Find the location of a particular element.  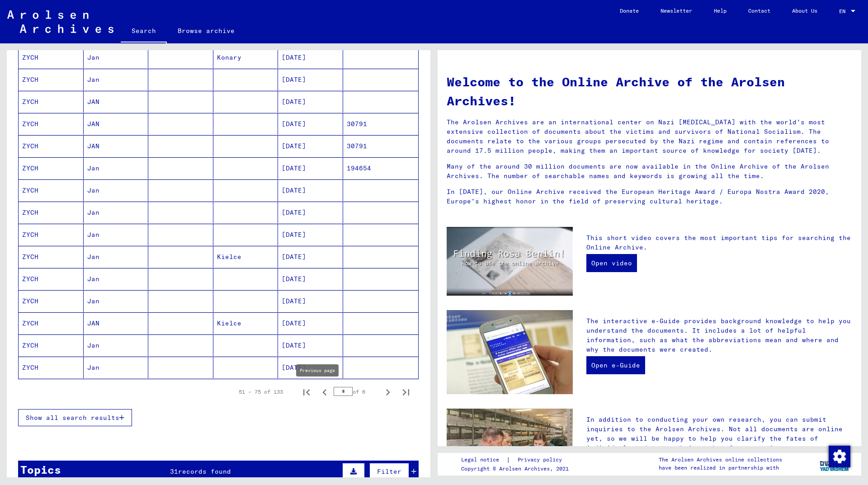

button: Last page is located at coordinates (405, 392).